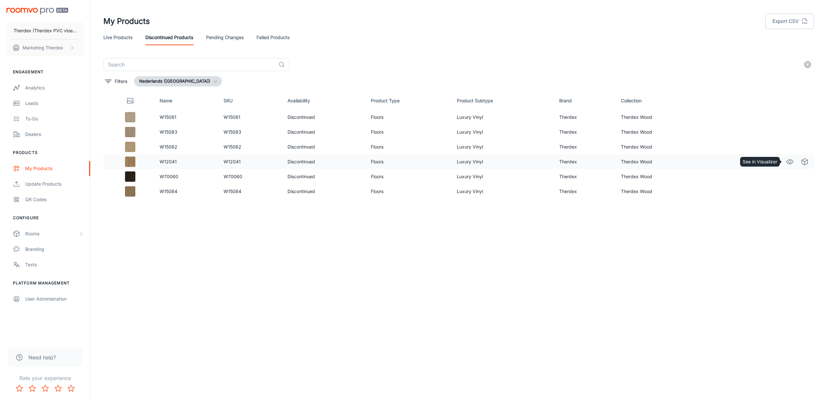 This screenshot has width=827, height=400. What do you see at coordinates (54, 134) in the screenshot?
I see `div: Dealers` at bounding box center [54, 134].